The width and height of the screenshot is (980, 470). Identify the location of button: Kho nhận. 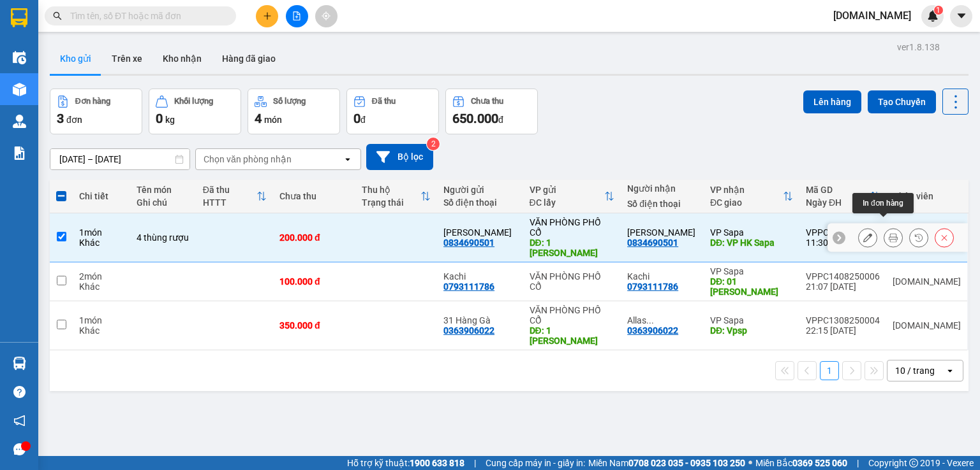
(182, 58).